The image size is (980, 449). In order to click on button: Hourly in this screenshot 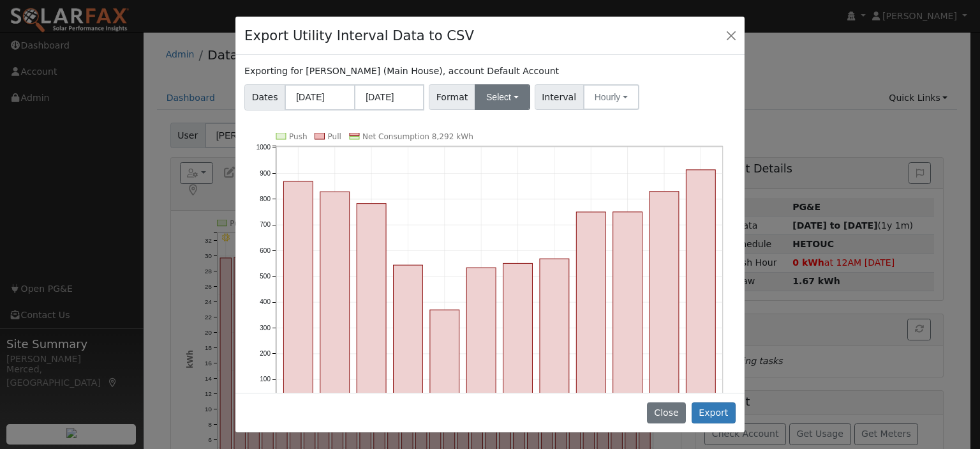, I will do `click(611, 97)`.